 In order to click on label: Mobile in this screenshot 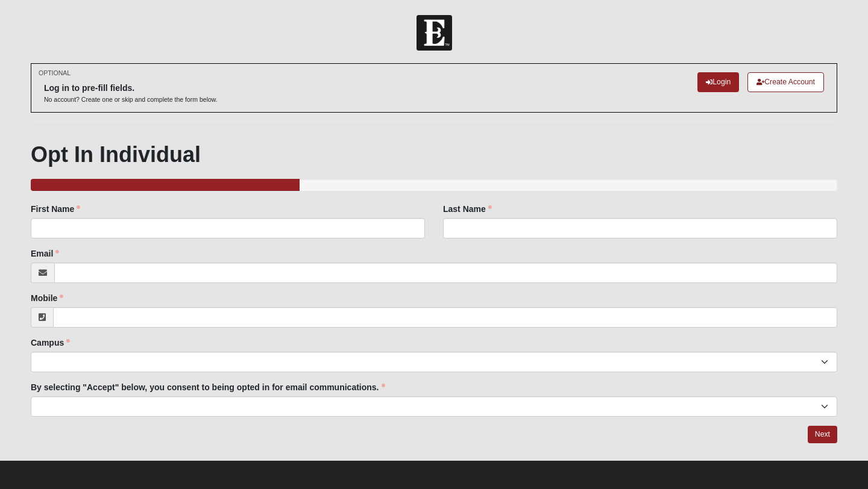, I will do `click(47, 299)`.